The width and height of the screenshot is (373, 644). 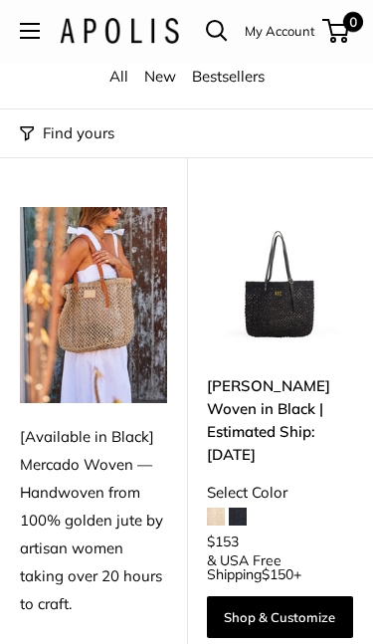 I want to click on span: & USA Free Shipping +, so click(x=281, y=568).